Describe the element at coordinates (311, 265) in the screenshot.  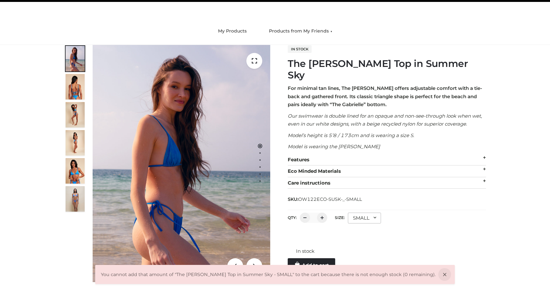
I see `a: Add to cart` at that location.